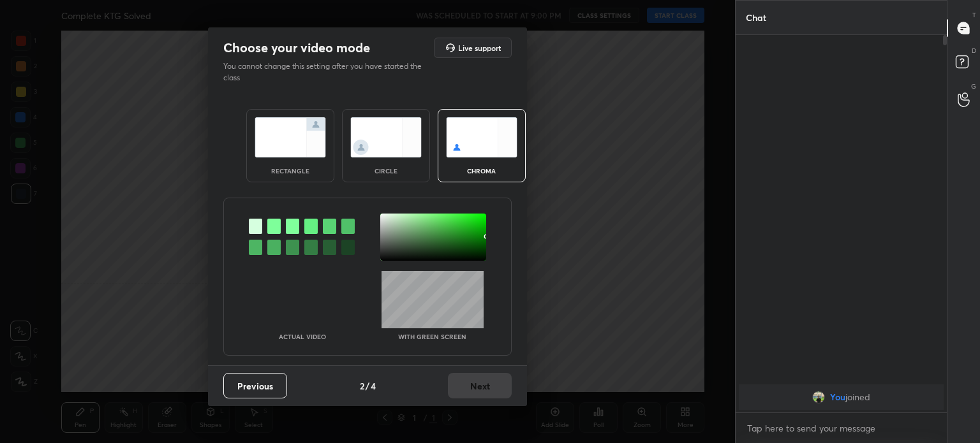  I want to click on div: circle, so click(386, 171).